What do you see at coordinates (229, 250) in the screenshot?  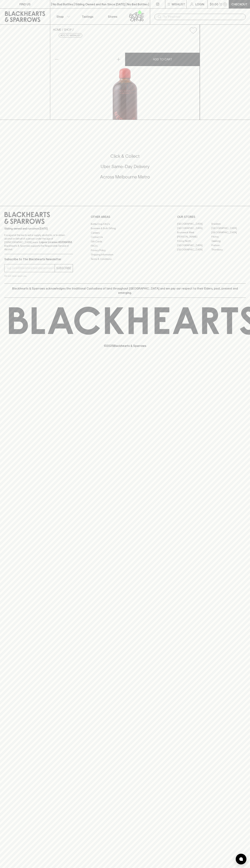 I see `a: Thornbury` at bounding box center [229, 250].